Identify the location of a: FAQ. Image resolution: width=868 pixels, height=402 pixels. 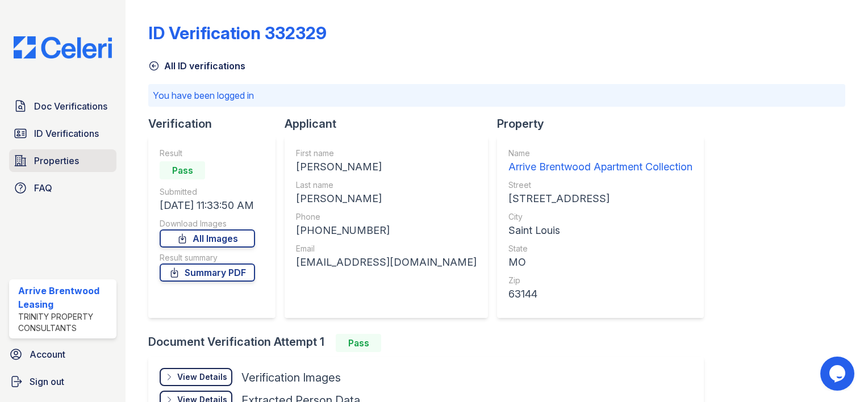
(62, 188).